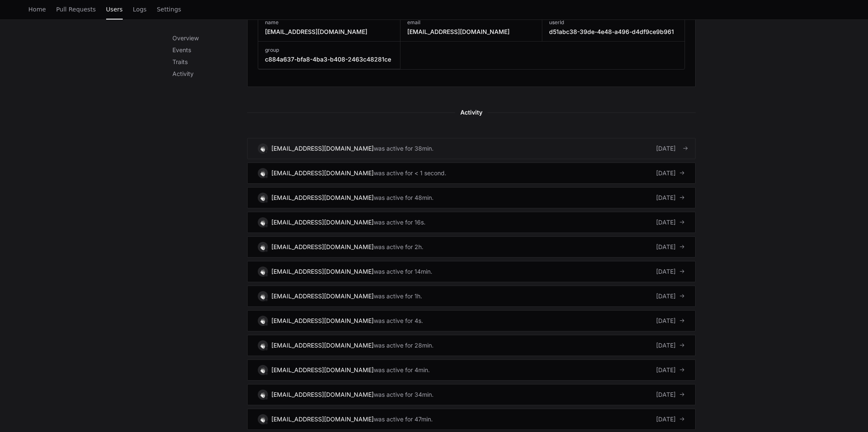 The height and width of the screenshot is (432, 868). Describe the element at coordinates (403, 148) in the screenshot. I see `div: was active for 38min.` at that location.